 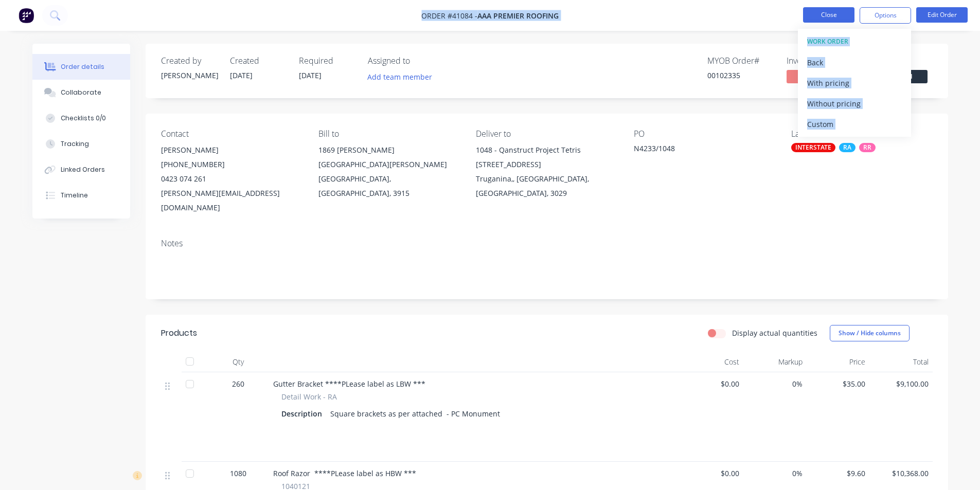 I want to click on span: Detail Work - RA, so click(x=310, y=397).